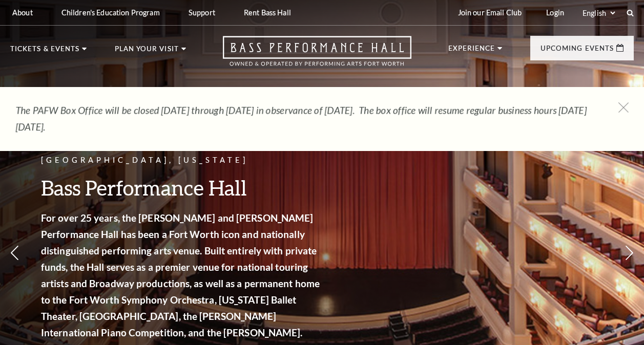 This screenshot has height=345, width=644. What do you see at coordinates (182, 187) in the screenshot?
I see `h3: Bass Performance Hall` at bounding box center [182, 187].